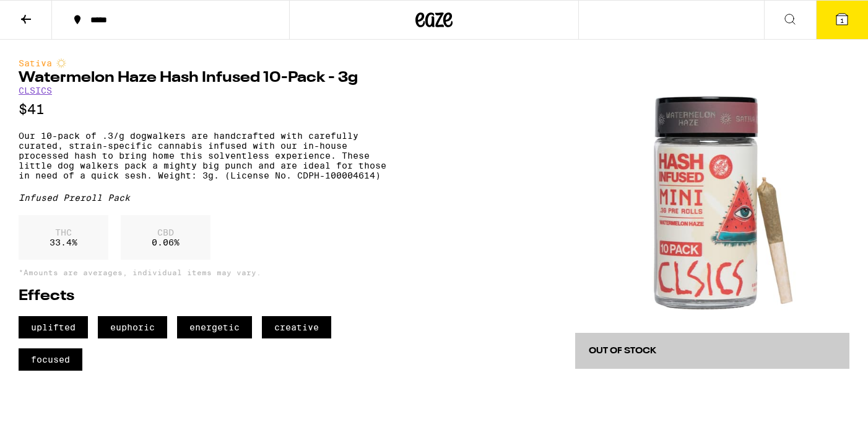 Image resolution: width=868 pixels, height=437 pixels. I want to click on p: CBD, so click(165, 233).